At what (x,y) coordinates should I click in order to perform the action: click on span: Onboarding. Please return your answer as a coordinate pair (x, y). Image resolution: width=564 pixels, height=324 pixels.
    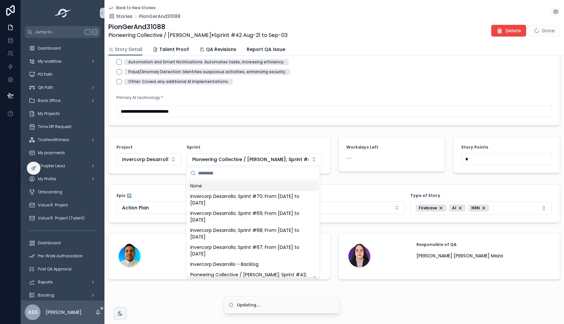
    Looking at the image, I should click on (50, 192).